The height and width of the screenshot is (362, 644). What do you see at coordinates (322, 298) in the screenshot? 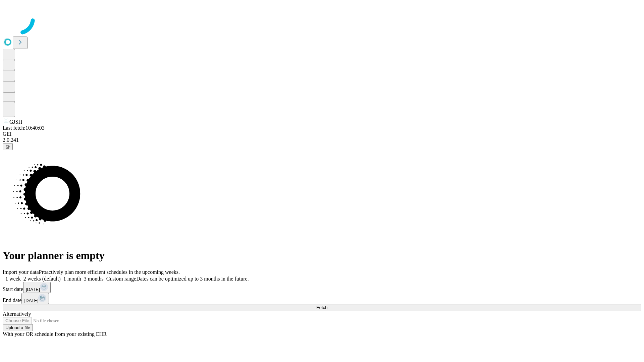
I see `div: End date` at bounding box center [322, 298].